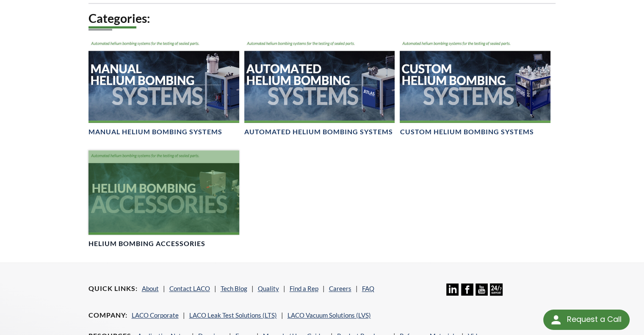 The image size is (644, 335). Describe the element at coordinates (368, 289) in the screenshot. I see `a: FAQ` at that location.